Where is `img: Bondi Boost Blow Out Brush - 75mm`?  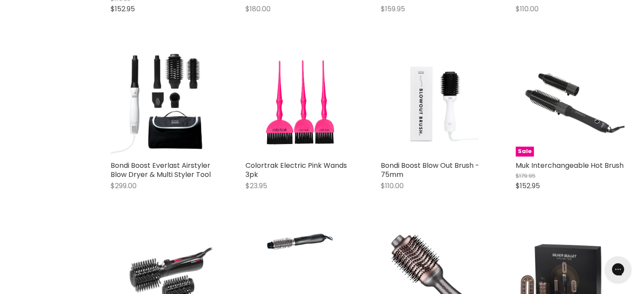 img: Bondi Boost Blow Out Brush - 75mm is located at coordinates (435, 102).